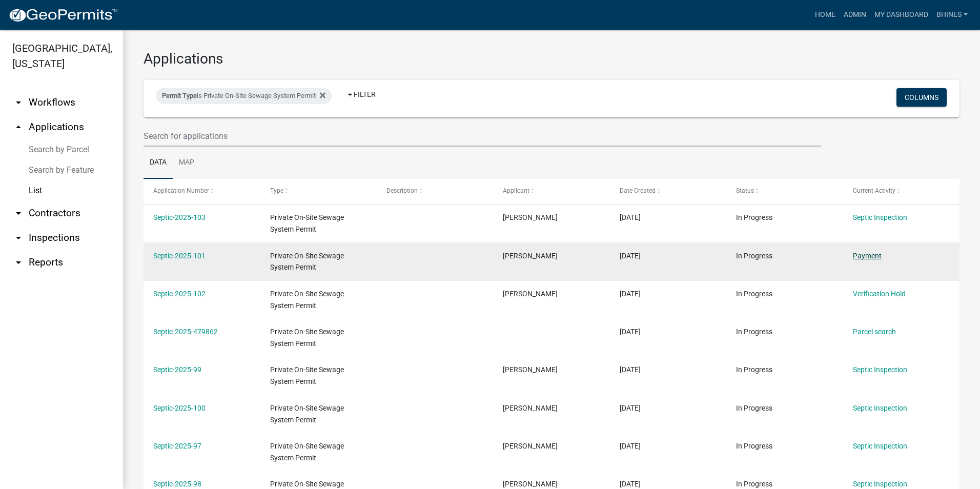  Describe the element at coordinates (180, 408) in the screenshot. I see `a: Septic-2025-100` at that location.